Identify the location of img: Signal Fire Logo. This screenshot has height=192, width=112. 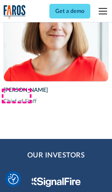
(56, 182).